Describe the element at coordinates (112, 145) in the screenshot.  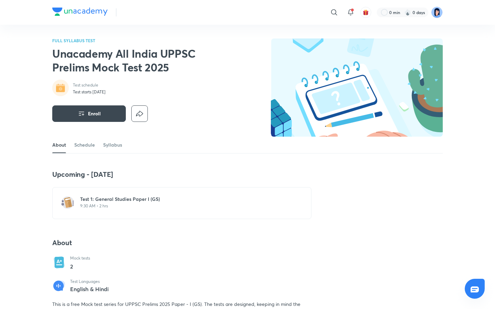
I see `a: Syllabus` at that location.